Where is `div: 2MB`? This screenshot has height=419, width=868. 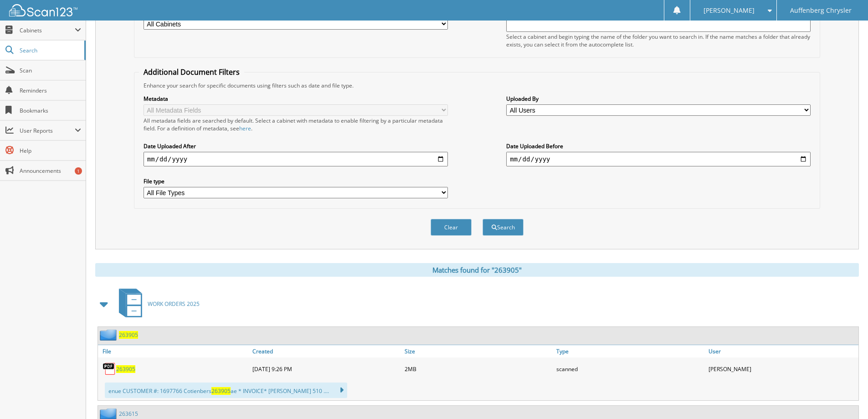
div: 2MB is located at coordinates (478, 369).